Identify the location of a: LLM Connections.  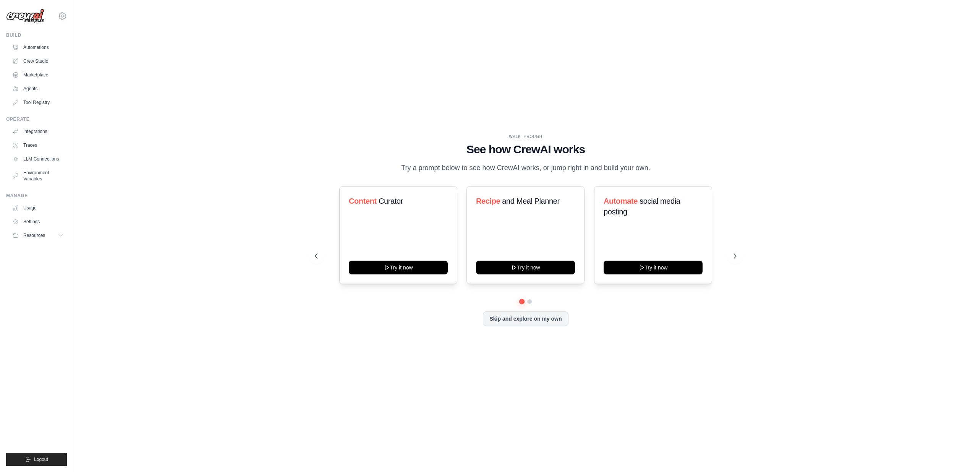
(38, 159).